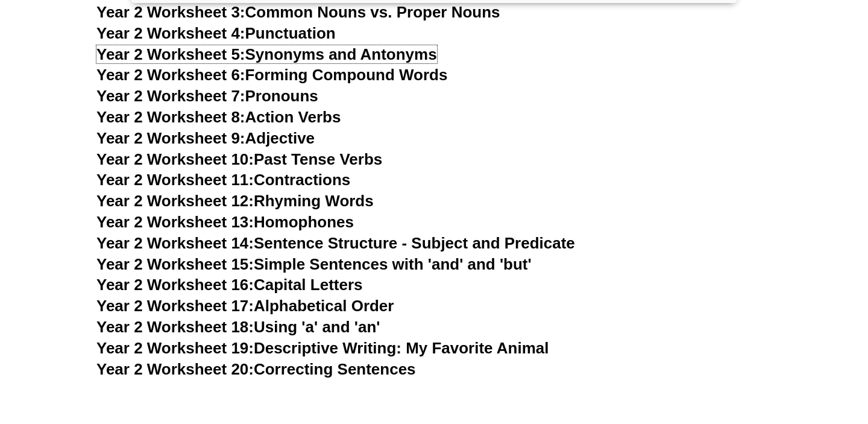 The width and height of the screenshot is (868, 424). Describe the element at coordinates (765, 356) in the screenshot. I see `div: Chat Widget` at that location.